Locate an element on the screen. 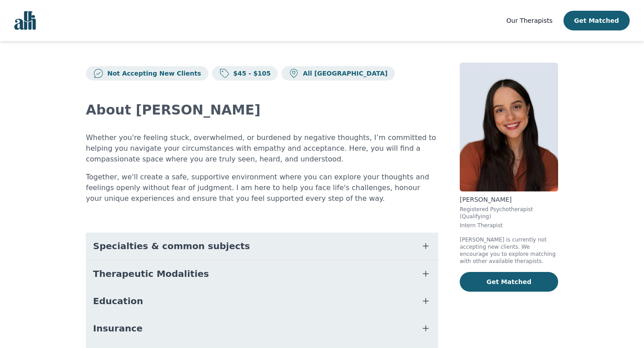 This screenshot has width=644, height=348. button: Insurance is located at coordinates (262, 328).